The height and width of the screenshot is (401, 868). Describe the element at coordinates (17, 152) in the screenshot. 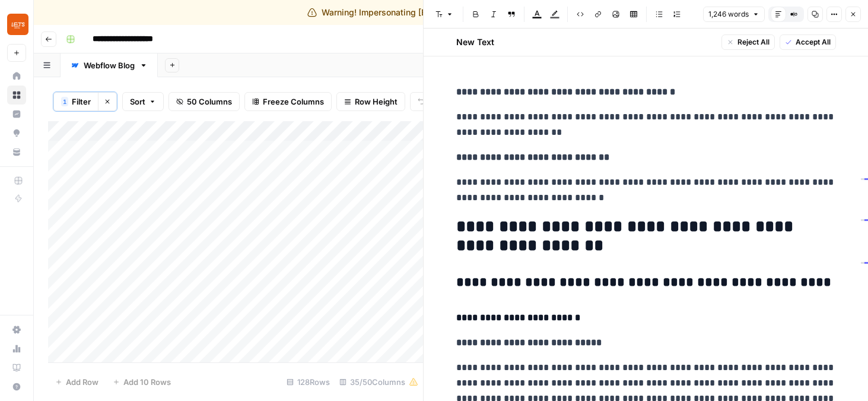

I see `a: Your Data` at that location.